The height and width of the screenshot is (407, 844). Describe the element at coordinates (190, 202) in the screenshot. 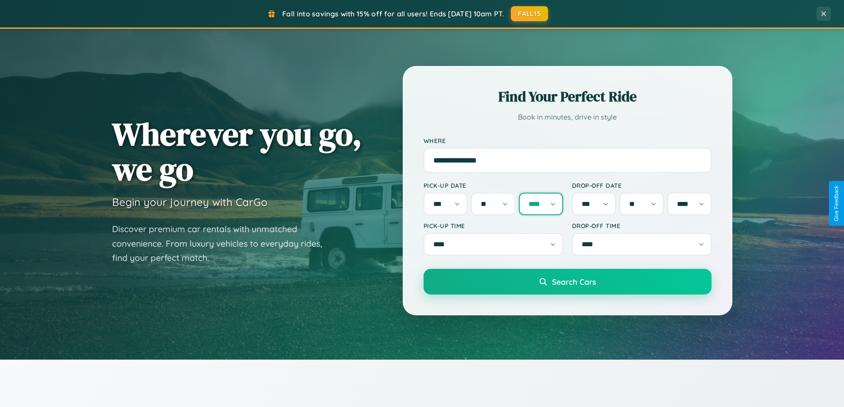

I see `h3: Begin your journey with CarGo` at that location.